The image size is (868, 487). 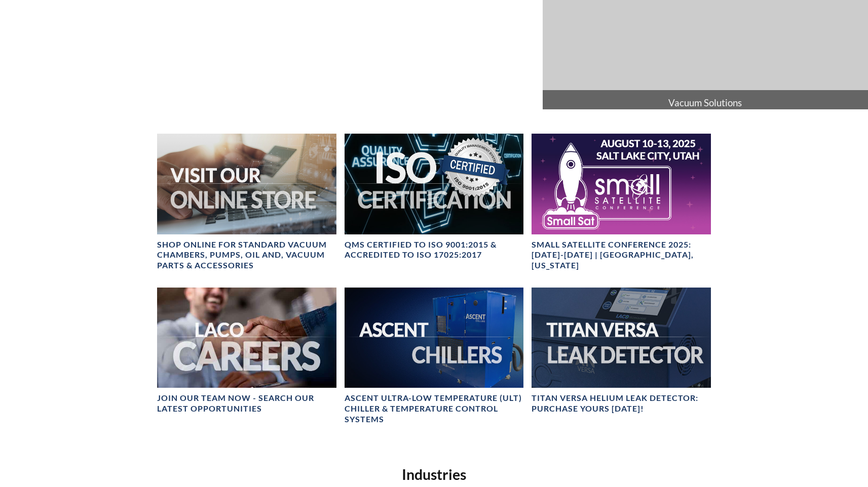 I want to click on a: Ascent Chiller ImageAscent Ultra-Low Temperature (ULT) Chiller & Temperature Control Systems, so click(x=434, y=356).